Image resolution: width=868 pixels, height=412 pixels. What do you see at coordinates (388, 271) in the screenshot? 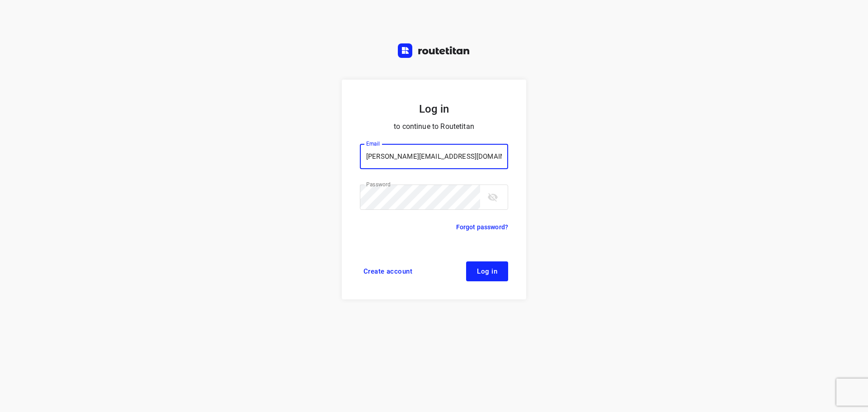
I see `a: Create account` at bounding box center [388, 271].